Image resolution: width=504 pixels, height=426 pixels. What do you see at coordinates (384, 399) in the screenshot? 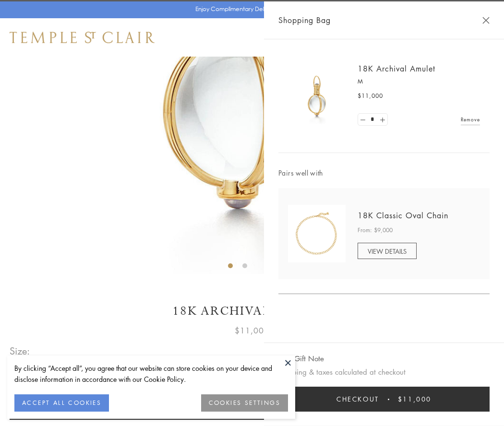
I see `button: Checkout $11,000` at bounding box center [384, 399].